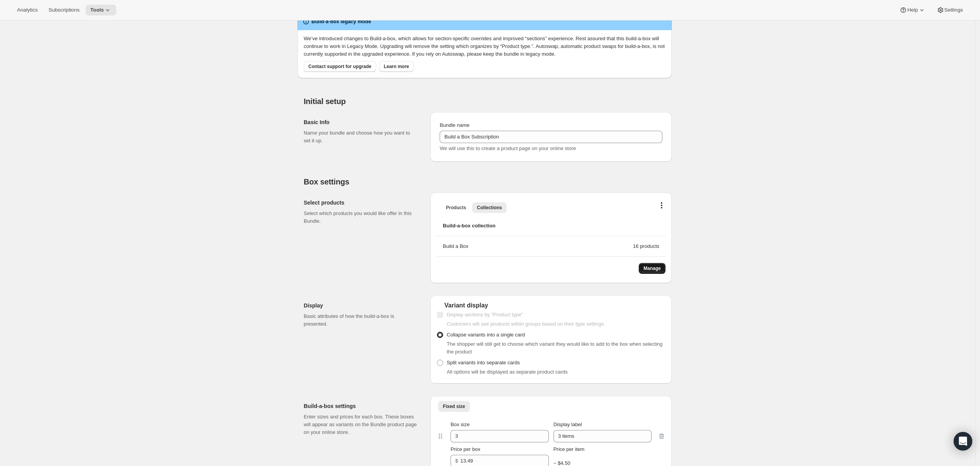  Describe the element at coordinates (963, 442) in the screenshot. I see `div: Open Intercom Messenger` at that location.